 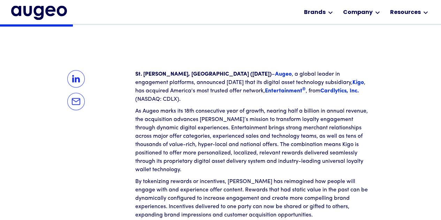 I want to click on div: Resources, so click(x=405, y=13).